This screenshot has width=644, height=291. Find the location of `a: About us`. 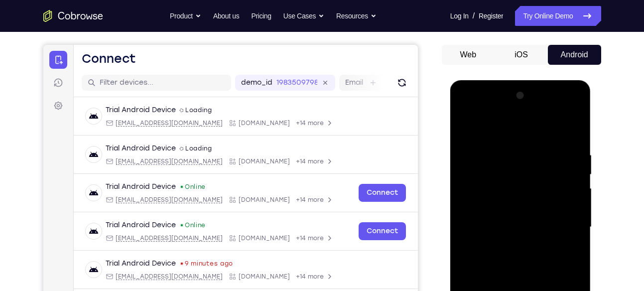

a: About us is located at coordinates (226, 16).